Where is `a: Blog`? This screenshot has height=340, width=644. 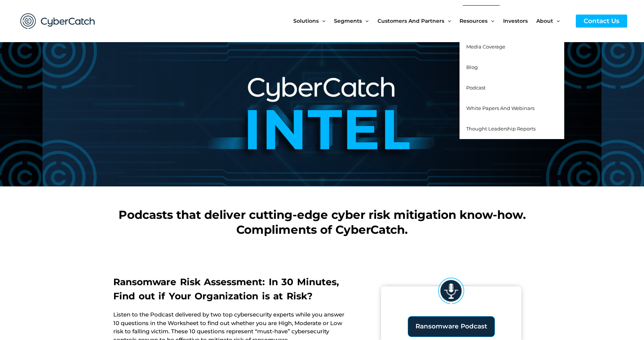
a: Blog is located at coordinates (512, 67).